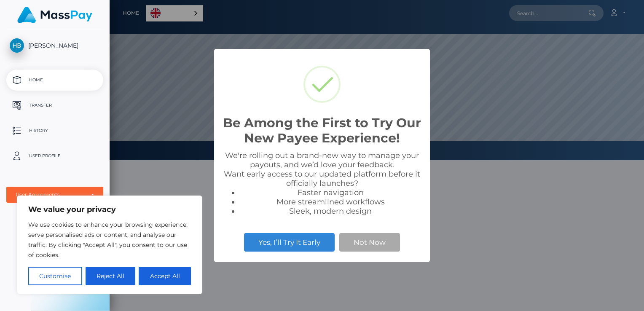 The image size is (644, 311). Describe the element at coordinates (330, 202) in the screenshot. I see `li: More streamlined workflows` at that location.